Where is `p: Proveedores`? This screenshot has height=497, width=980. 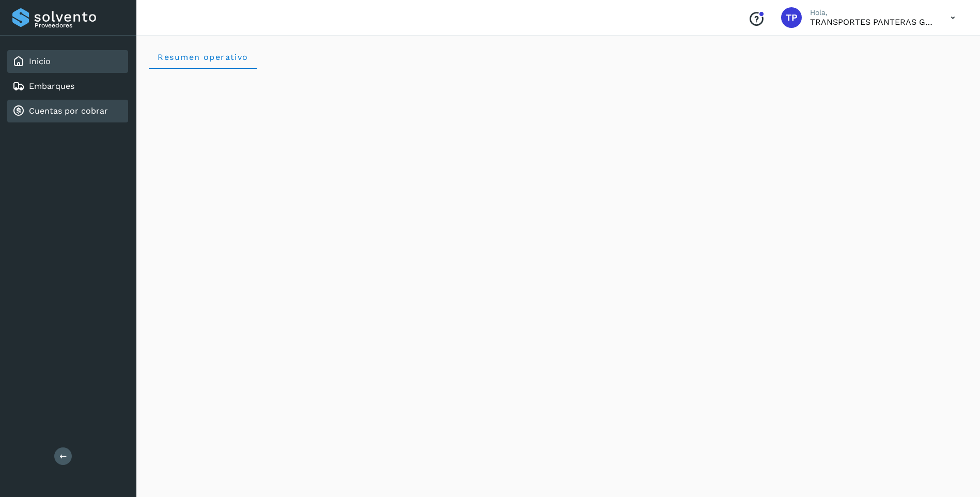 p: Proveedores is located at coordinates (79, 26).